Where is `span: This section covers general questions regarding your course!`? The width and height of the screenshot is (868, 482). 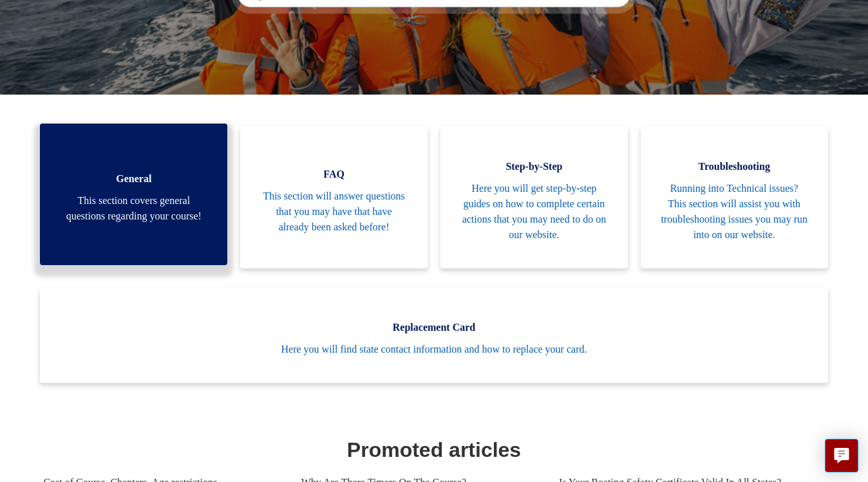
span: This section covers general questions regarding your course! is located at coordinates (133, 208).